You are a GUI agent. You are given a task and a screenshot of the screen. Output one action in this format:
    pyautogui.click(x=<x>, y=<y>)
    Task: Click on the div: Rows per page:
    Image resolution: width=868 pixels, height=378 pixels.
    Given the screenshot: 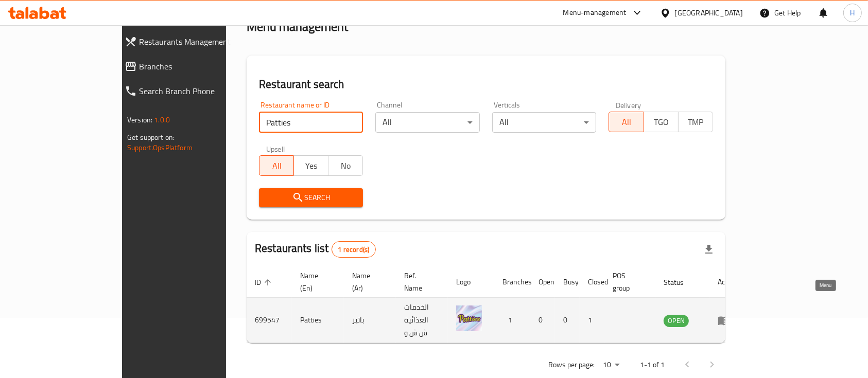 What is the action you would take?
    pyautogui.click(x=611, y=365)
    